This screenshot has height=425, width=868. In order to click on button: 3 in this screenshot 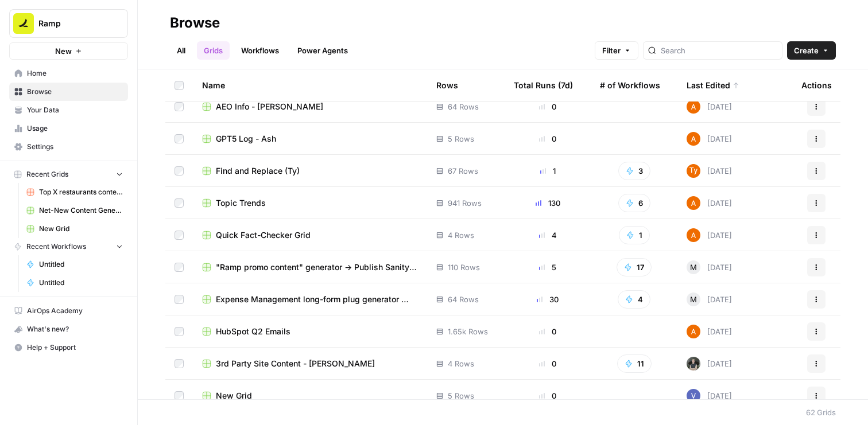, I will do `click(634, 171)`.